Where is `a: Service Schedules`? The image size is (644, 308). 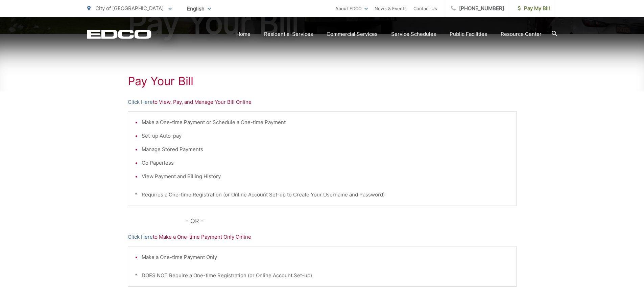
a: Service Schedules is located at coordinates (414, 34).